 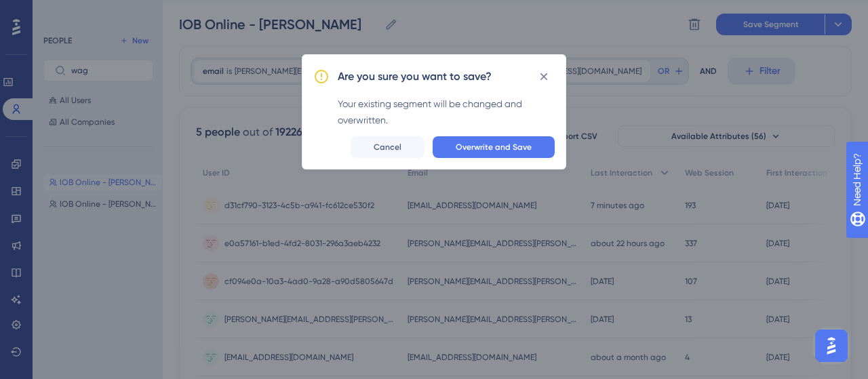 I want to click on h2: Are you sure you want to save?, so click(x=414, y=77).